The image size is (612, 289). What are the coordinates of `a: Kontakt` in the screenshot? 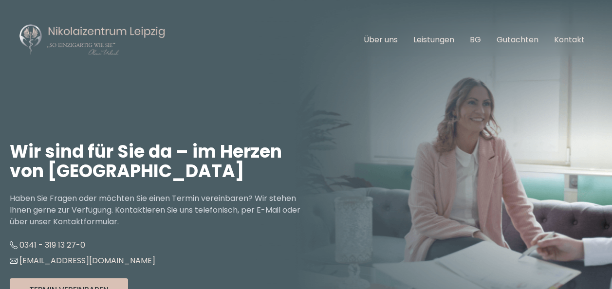 It's located at (570, 39).